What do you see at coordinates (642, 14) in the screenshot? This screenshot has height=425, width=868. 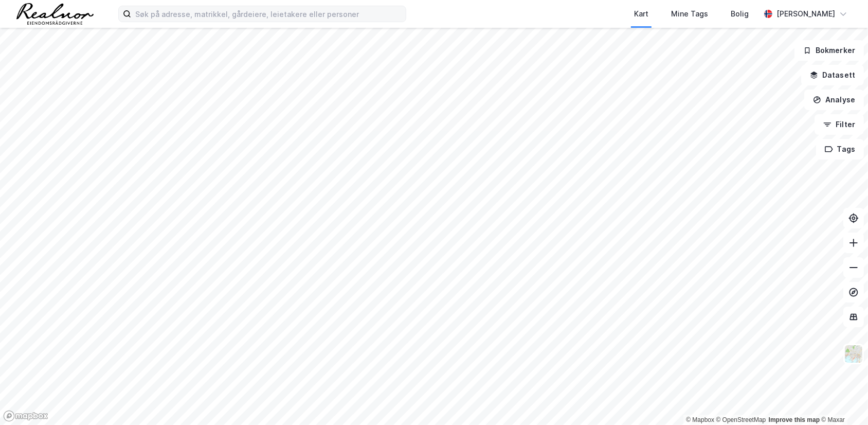 I see `div: Kart` at bounding box center [642, 14].